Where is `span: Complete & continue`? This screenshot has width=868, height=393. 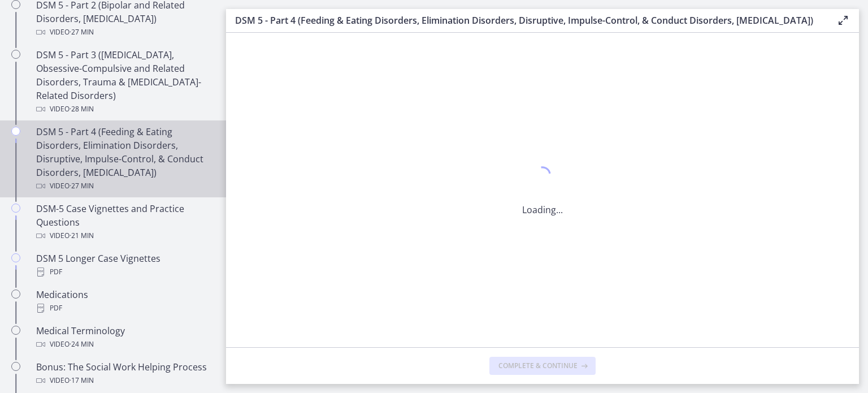 span: Complete & continue is located at coordinates (538, 366).